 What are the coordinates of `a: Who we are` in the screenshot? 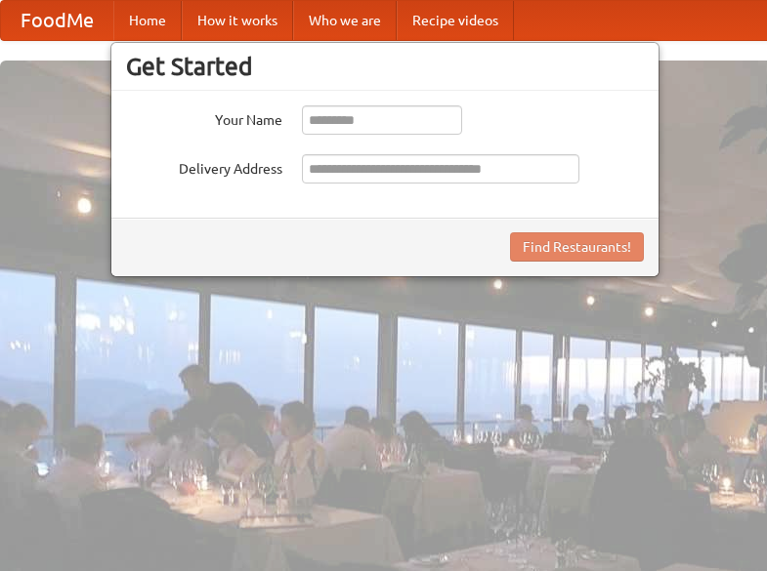 It's located at (345, 21).